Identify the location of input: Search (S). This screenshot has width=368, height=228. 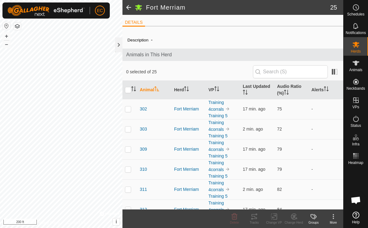
(290, 72).